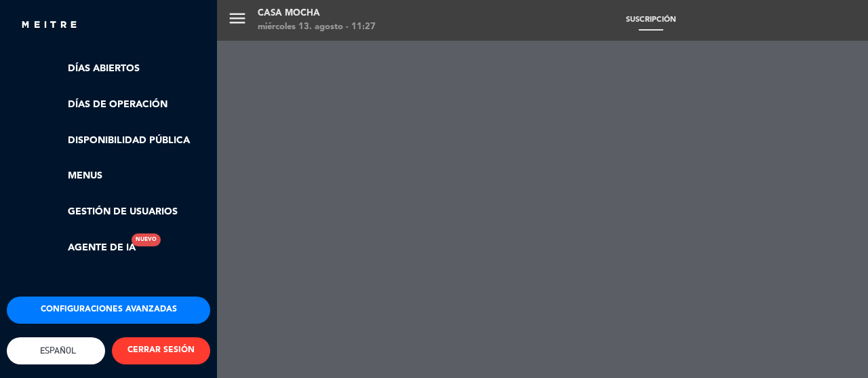 Image resolution: width=868 pixels, height=378 pixels. I want to click on button: CERRAR SESIÓN, so click(161, 351).